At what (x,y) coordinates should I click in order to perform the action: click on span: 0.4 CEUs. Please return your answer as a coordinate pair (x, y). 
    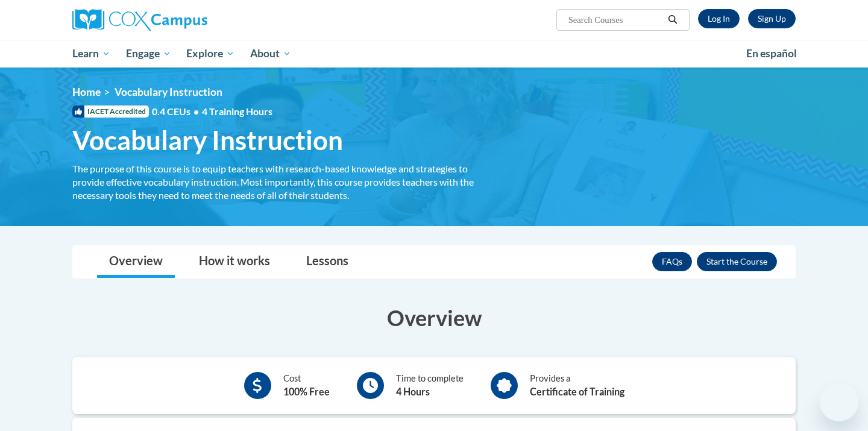
    Looking at the image, I should click on (212, 111).